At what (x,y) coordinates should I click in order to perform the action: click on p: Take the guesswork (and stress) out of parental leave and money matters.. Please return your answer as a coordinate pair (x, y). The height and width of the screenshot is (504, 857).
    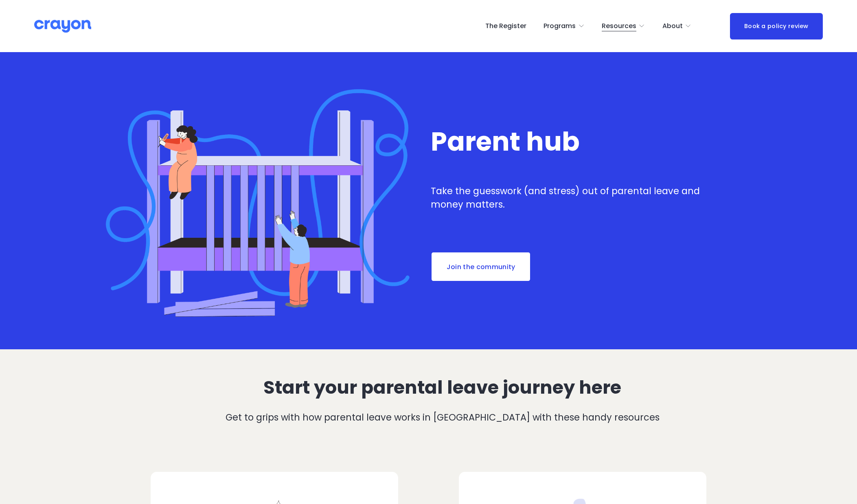
    Looking at the image, I should click on (568, 197).